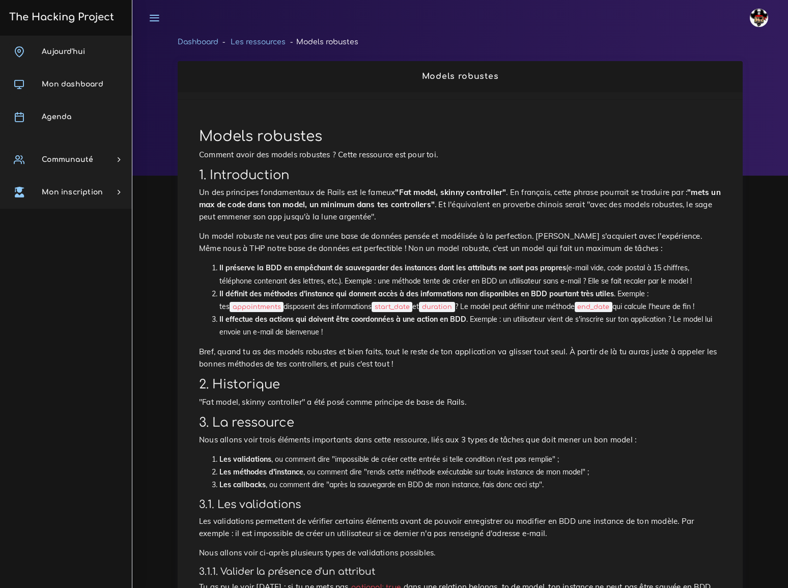 Image resolution: width=788 pixels, height=588 pixels. Describe the element at coordinates (72, 84) in the screenshot. I see `span: Mon dashboard` at that location.